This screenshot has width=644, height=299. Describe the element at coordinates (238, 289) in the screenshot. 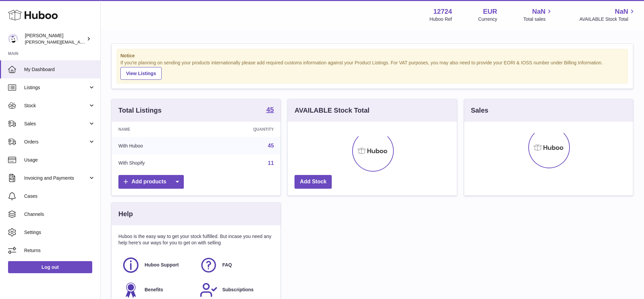

I see `span: Subscriptions` at that location.